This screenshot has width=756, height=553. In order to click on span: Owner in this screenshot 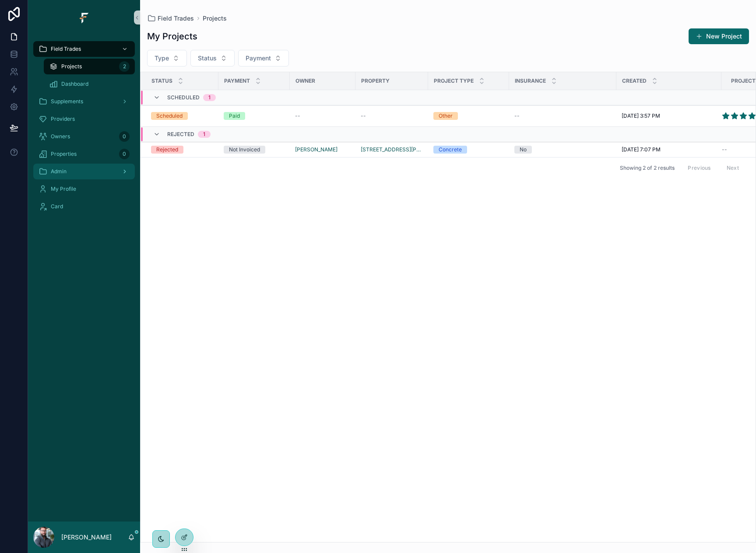, I will do `click(305, 81)`.